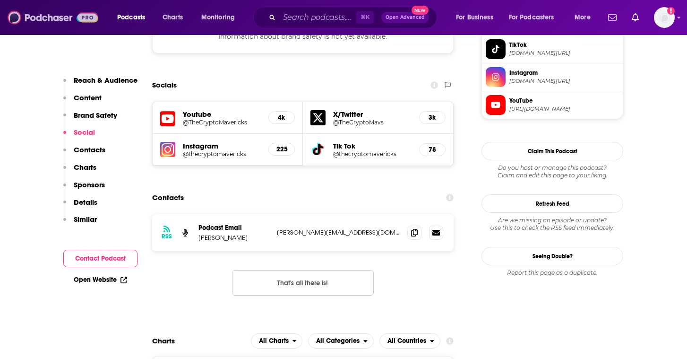 Image resolution: width=687 pixels, height=359 pixels. I want to click on button: Open AdvancedNew, so click(405, 17).